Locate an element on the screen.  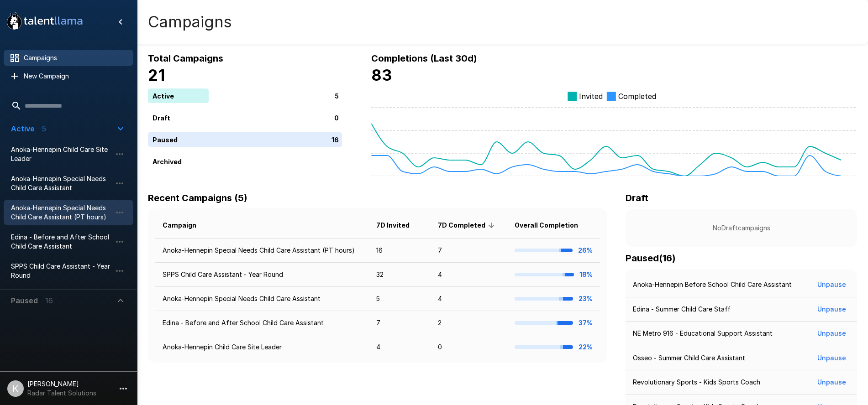
p: 0 is located at coordinates (337, 117).